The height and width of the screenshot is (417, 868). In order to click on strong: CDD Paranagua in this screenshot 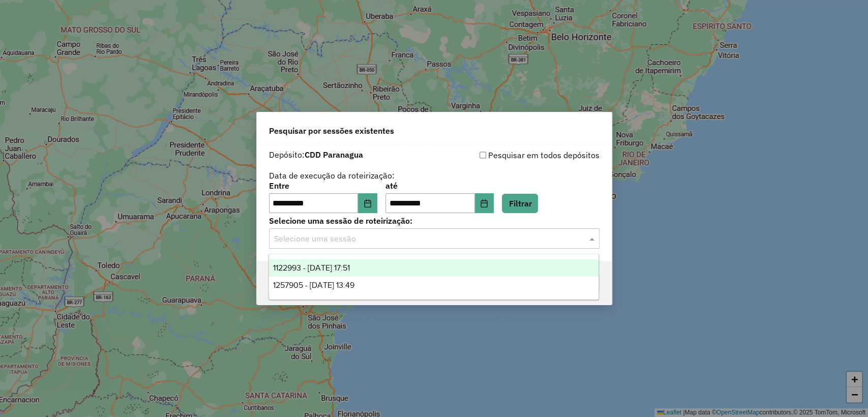, I will do `click(333, 155)`.